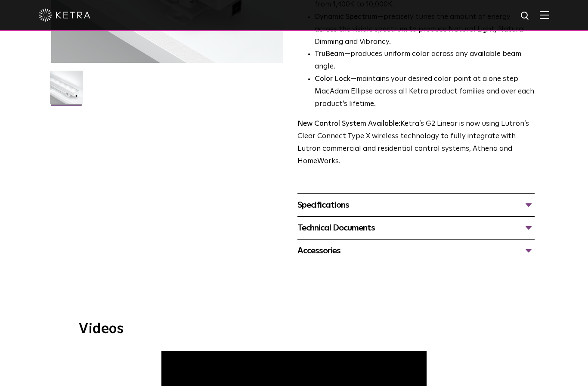 The width and height of the screenshot is (588, 386). I want to click on strong: TruBeam, so click(329, 54).